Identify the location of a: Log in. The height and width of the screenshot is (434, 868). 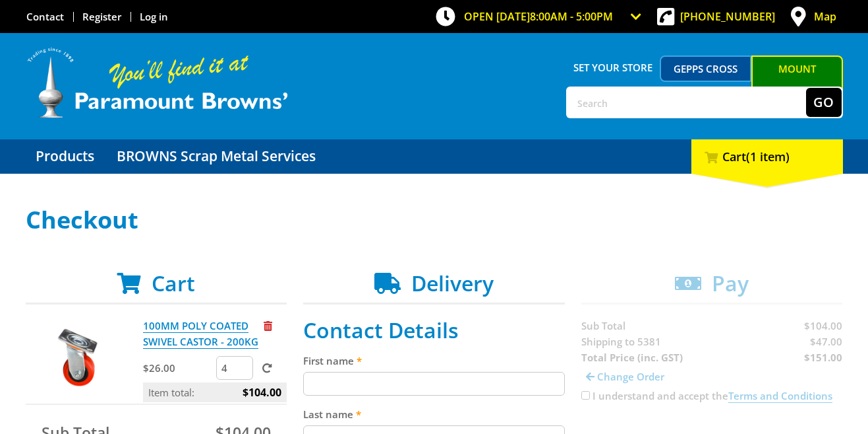
(154, 17).